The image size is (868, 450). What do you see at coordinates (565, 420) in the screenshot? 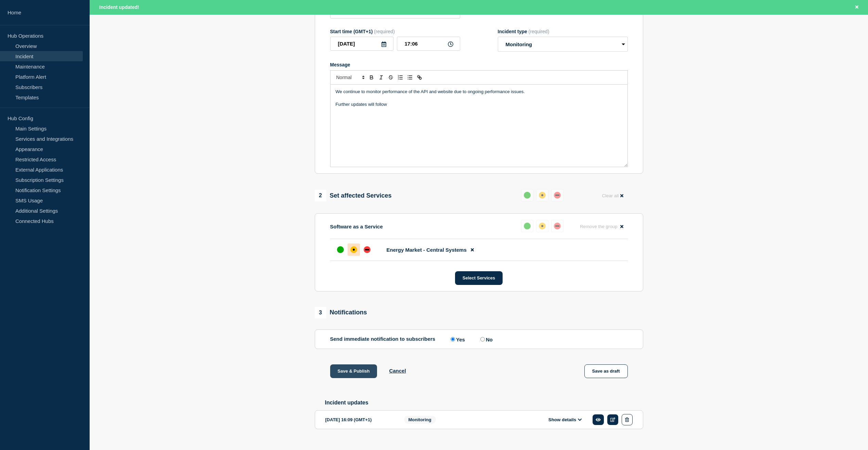
I see `button: Show details` at bounding box center [565, 420].